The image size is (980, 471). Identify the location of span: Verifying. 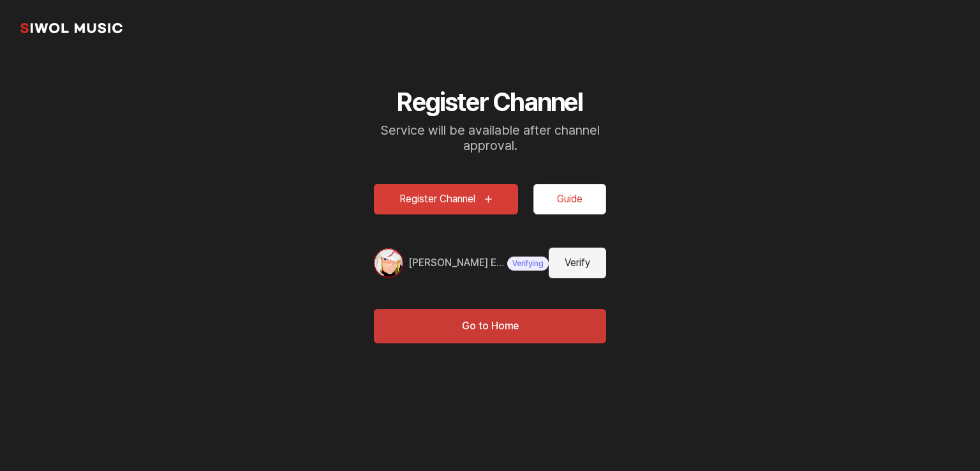
(527, 264).